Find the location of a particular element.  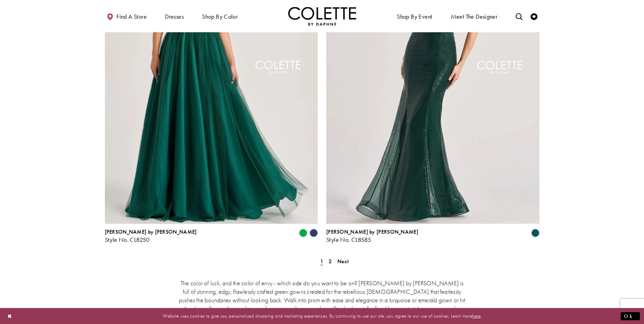

a: Visit Home Page is located at coordinates (322, 16).